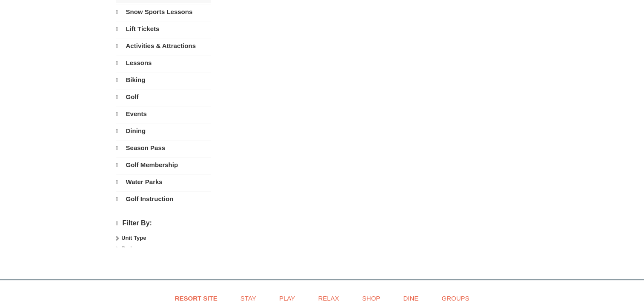 This screenshot has width=644, height=301. Describe the element at coordinates (164, 148) in the screenshot. I see `a: Season Pass` at that location.